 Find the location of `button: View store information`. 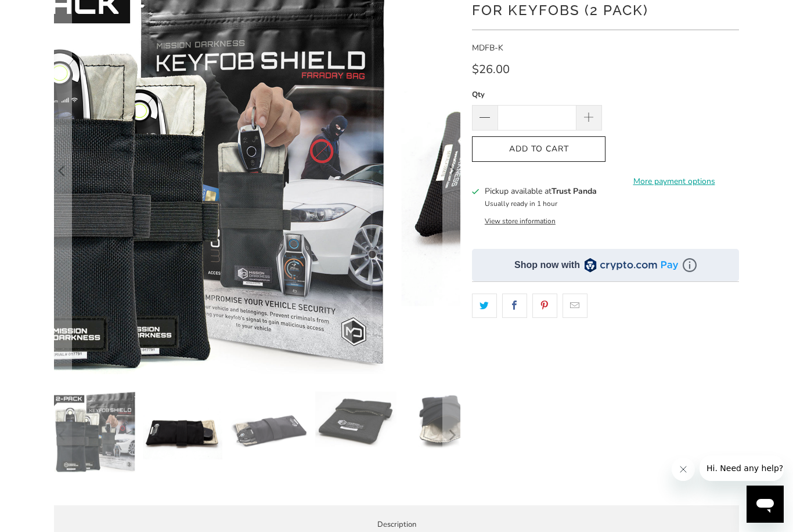

button: View store information is located at coordinates (520, 222).